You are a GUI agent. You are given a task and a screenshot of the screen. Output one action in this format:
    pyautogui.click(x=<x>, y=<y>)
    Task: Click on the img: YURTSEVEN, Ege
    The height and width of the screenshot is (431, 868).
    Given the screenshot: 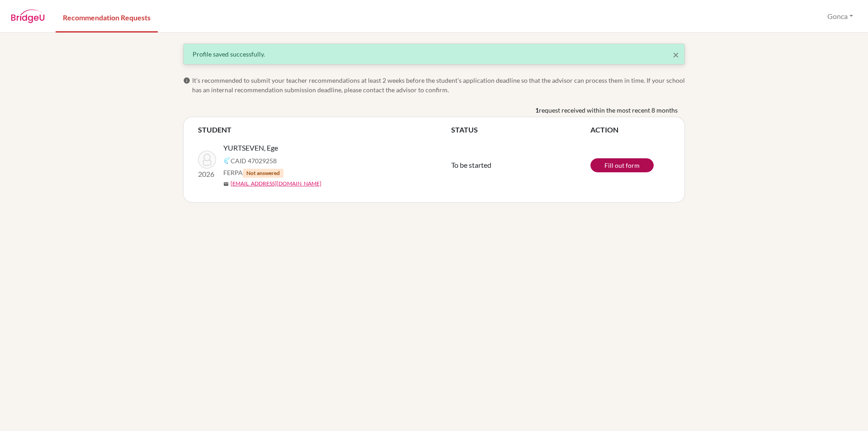 What is the action you would take?
    pyautogui.click(x=207, y=160)
    